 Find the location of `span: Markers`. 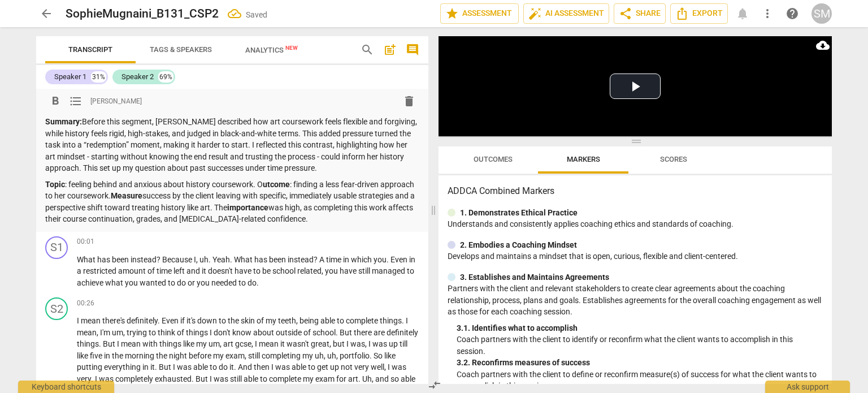

span: Markers is located at coordinates (583, 159).